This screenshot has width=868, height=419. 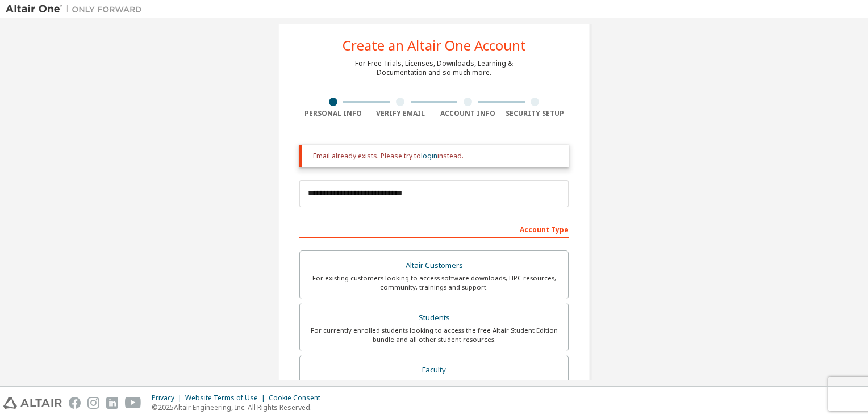 What do you see at coordinates (239, 407) in the screenshot?
I see `p: © 2025 Altair Engineering, Inc. All Rights Reserved.` at bounding box center [239, 407].